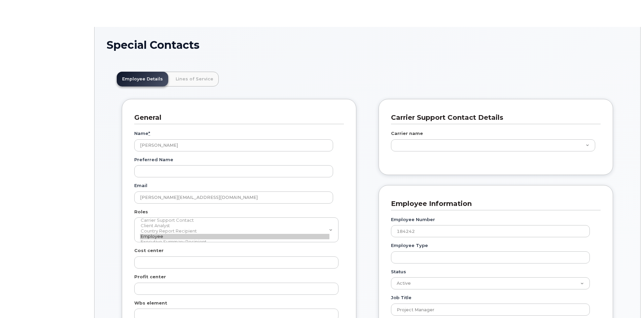  What do you see at coordinates (234, 226) in the screenshot?
I see `option: Client Analyst` at bounding box center [234, 226].